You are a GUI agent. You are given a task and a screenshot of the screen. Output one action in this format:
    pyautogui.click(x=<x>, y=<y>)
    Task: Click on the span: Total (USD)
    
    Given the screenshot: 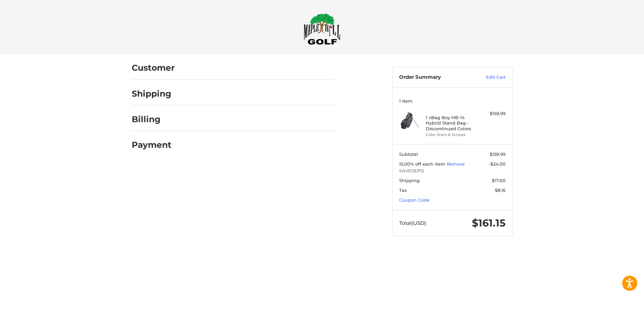 What is the action you would take?
    pyautogui.click(x=412, y=223)
    